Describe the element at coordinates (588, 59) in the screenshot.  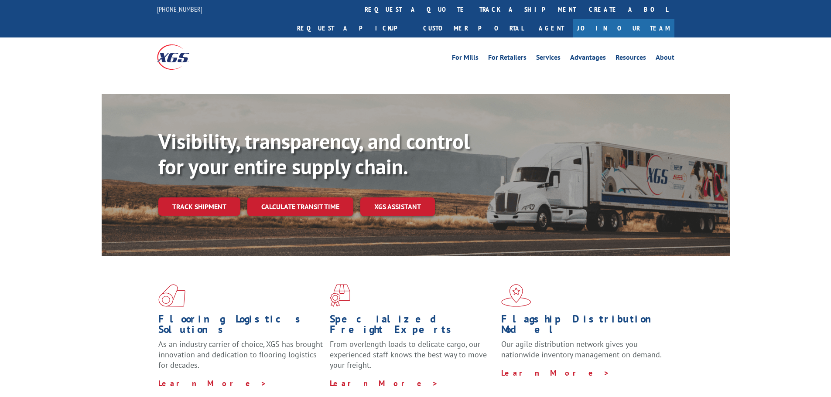
I see `a: Advantages` at that location.